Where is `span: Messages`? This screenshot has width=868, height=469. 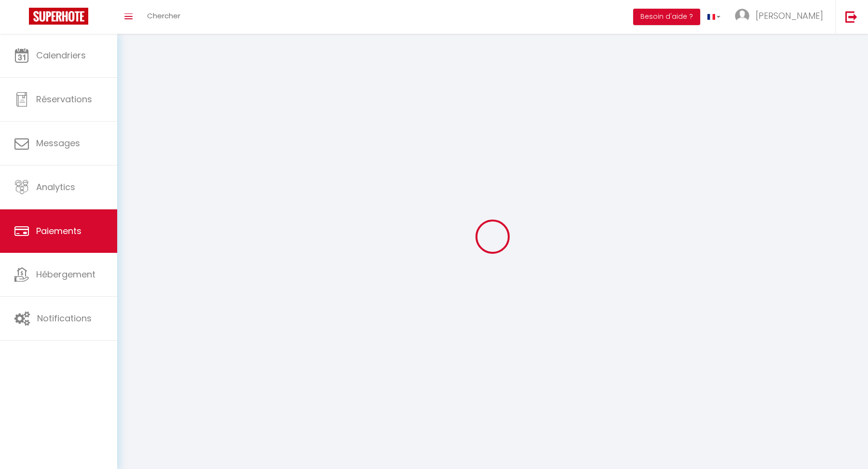 span: Messages is located at coordinates (58, 143).